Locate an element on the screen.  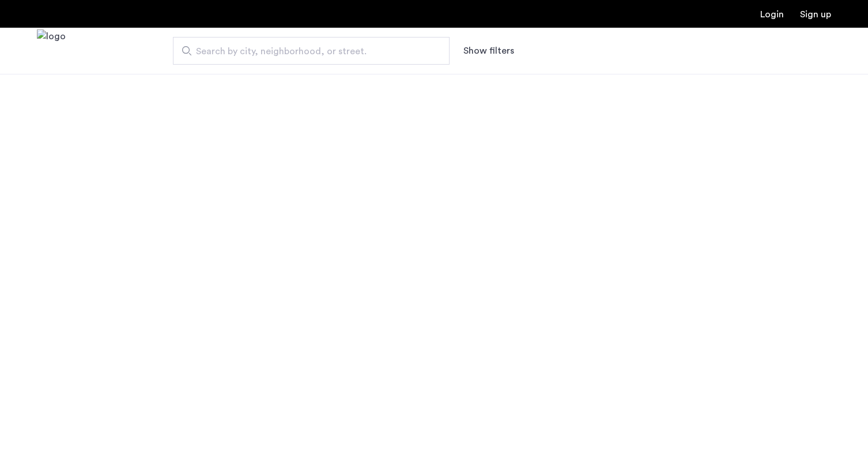
a: Cazamio Logo is located at coordinates (51, 51).